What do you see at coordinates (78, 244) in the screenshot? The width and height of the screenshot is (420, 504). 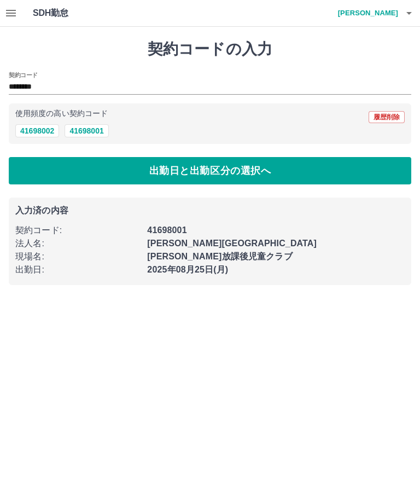 I see `p: 法人名 :` at bounding box center [78, 244].